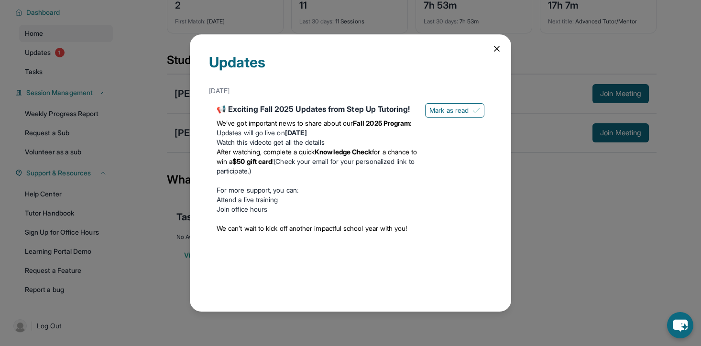  What do you see at coordinates (242, 209) in the screenshot?
I see `a: Join office hours` at bounding box center [242, 209].